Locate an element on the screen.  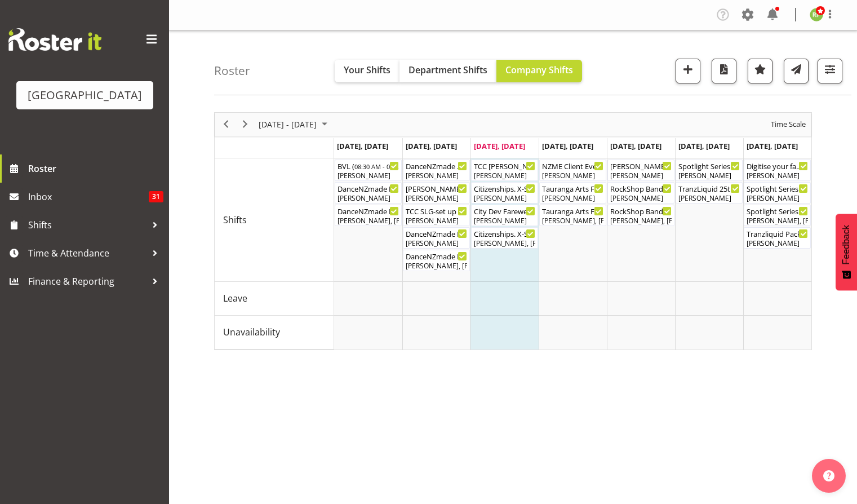
div: Shifts"s event - RockShop Bandquest 2025 FOHM Shift Begin From Friday, August 15, 2025 at 4:45:00... is located at coordinates (641, 193).